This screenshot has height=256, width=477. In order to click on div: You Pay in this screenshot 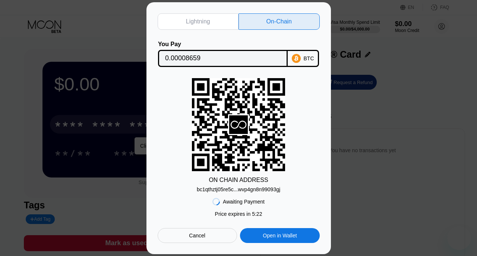, I will do `click(223, 44)`.